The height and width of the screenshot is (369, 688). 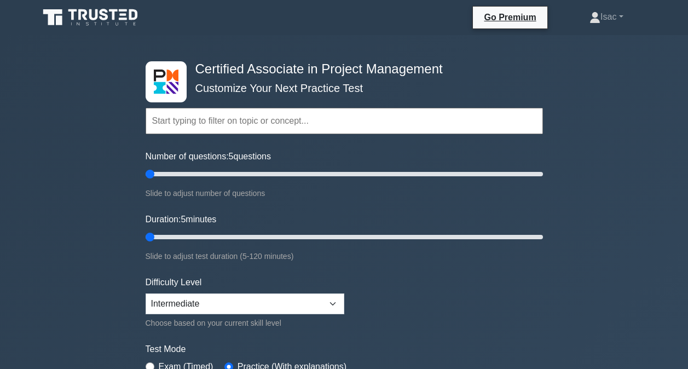 I want to click on div: Slide to adjust test duration (5-120 minutes), so click(x=344, y=256).